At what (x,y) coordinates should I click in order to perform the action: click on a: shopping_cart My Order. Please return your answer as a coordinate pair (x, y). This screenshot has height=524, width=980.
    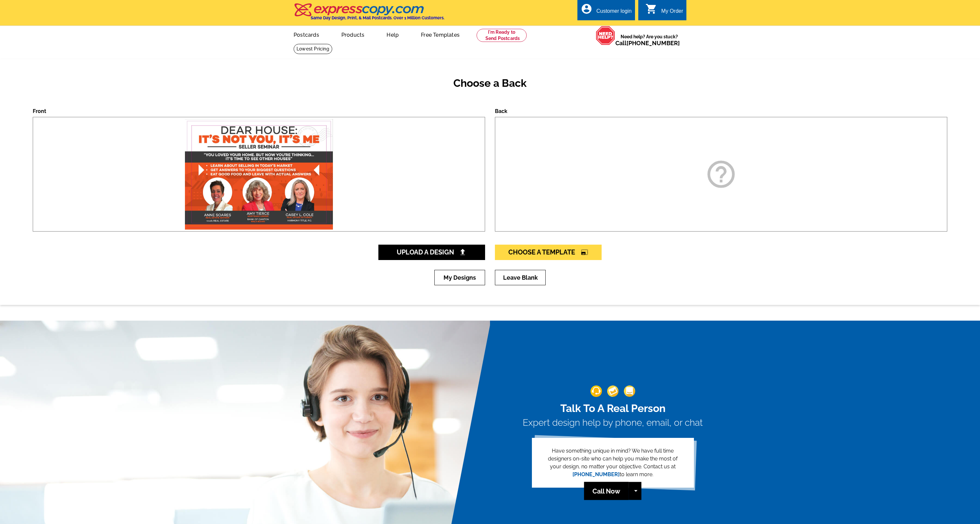
    Looking at the image, I should click on (665, 11).